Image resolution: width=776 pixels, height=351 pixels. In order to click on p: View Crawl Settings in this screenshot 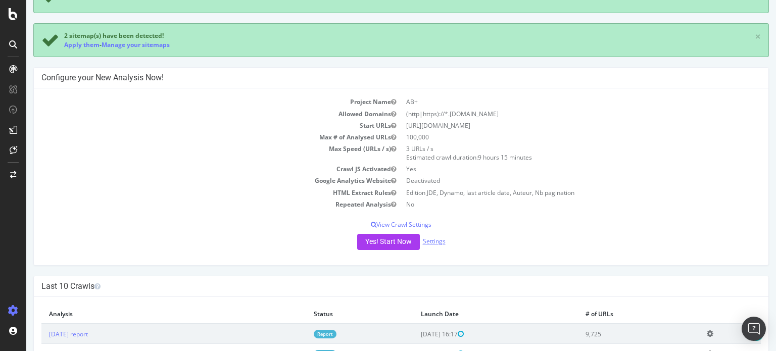, I will do `click(375, 224)`.